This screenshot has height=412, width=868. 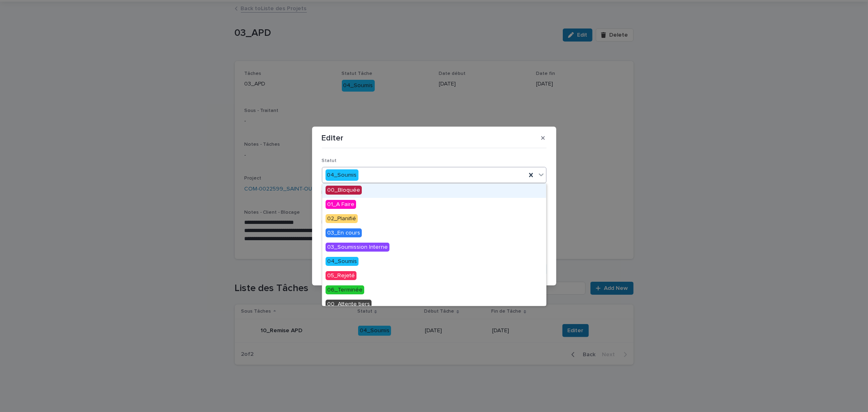 I want to click on div: 06_Terminée, so click(x=434, y=290).